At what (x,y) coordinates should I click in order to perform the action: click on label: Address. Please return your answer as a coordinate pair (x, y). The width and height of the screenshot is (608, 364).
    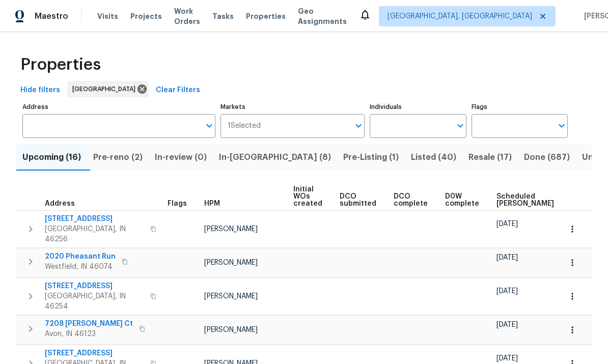
    Looking at the image, I should click on (119, 107).